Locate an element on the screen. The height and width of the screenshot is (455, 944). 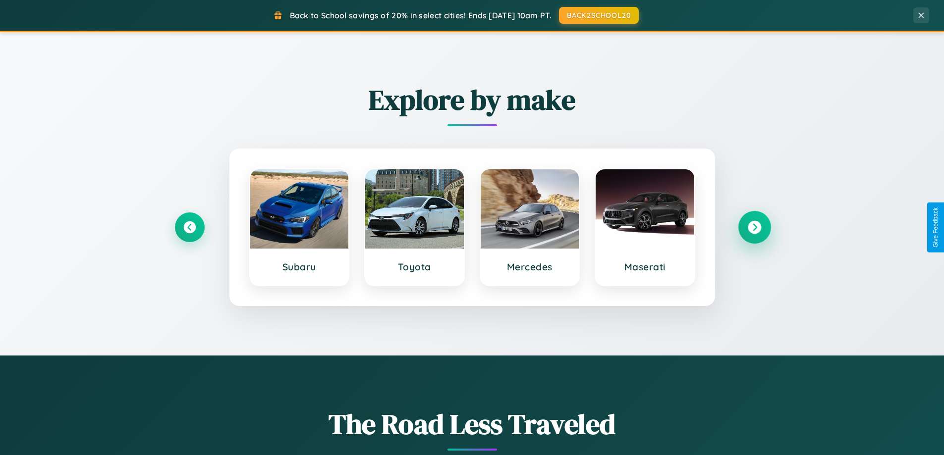
h2: Explore by make is located at coordinates (472, 100).